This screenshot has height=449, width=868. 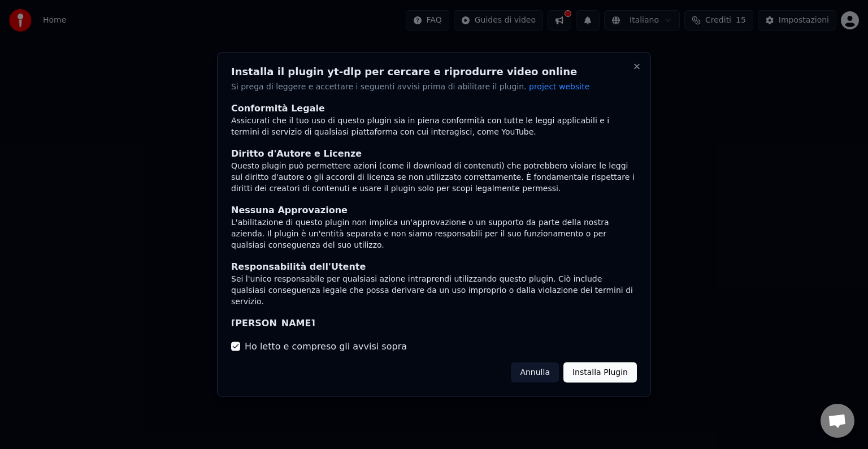 What do you see at coordinates (434, 154) in the screenshot?
I see `div: Diritto d'Autore e Licenze` at bounding box center [434, 154].